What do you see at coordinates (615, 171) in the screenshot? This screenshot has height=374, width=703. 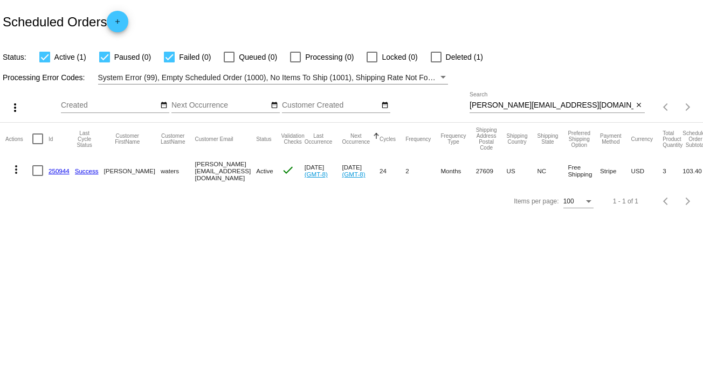 I see `mat-cell: Stripe` at bounding box center [615, 171].